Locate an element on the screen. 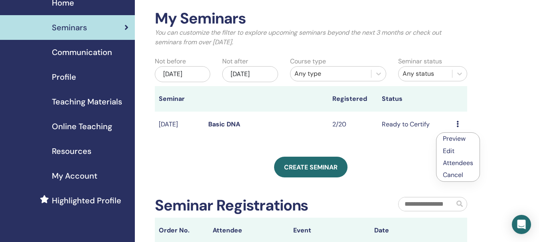 Image resolution: width=539 pixels, height=242 pixels. h2: My Seminars is located at coordinates (311, 19).